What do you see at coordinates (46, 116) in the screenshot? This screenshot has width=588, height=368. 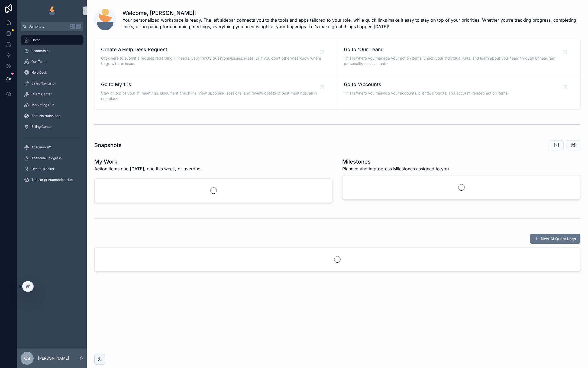 I see `span: Administration App` at bounding box center [46, 116].